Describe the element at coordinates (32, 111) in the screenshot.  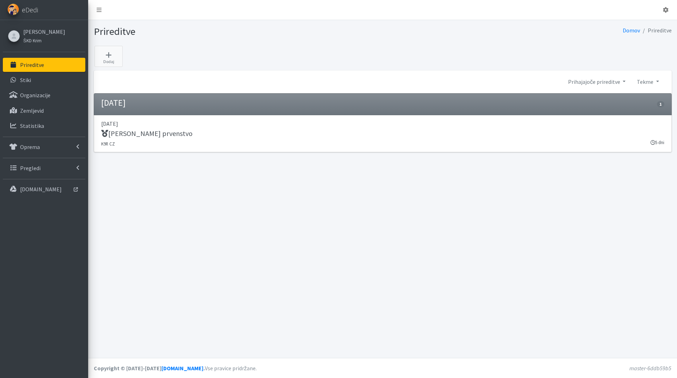
I see `p: Zemljevid` at that location.